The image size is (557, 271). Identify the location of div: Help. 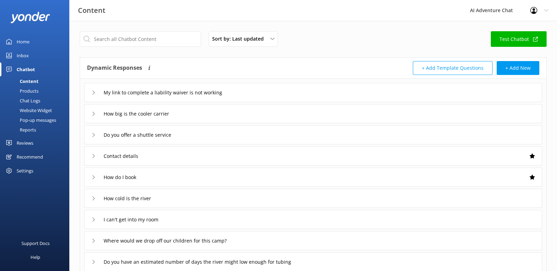
(35, 257).